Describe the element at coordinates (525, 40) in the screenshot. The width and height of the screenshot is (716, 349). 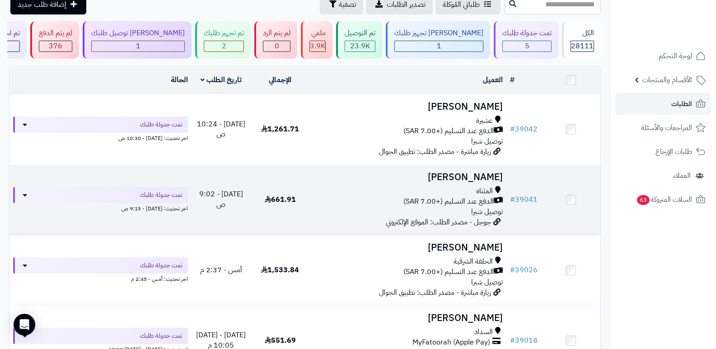
I see `a: تمت جدولة طلبك 5` at that location.